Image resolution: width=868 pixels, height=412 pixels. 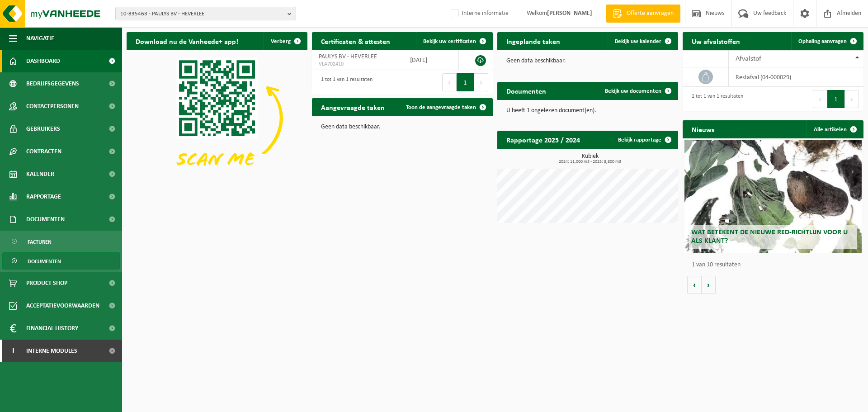 What do you see at coordinates (479, 14) in the screenshot?
I see `label: Interne informatie` at bounding box center [479, 14].